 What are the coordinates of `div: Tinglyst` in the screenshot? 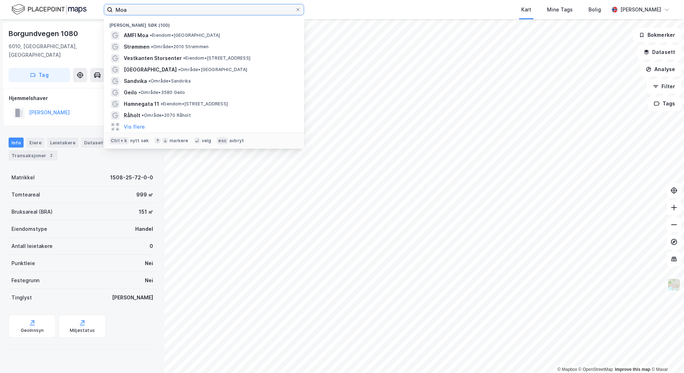 It's located at (21, 298).